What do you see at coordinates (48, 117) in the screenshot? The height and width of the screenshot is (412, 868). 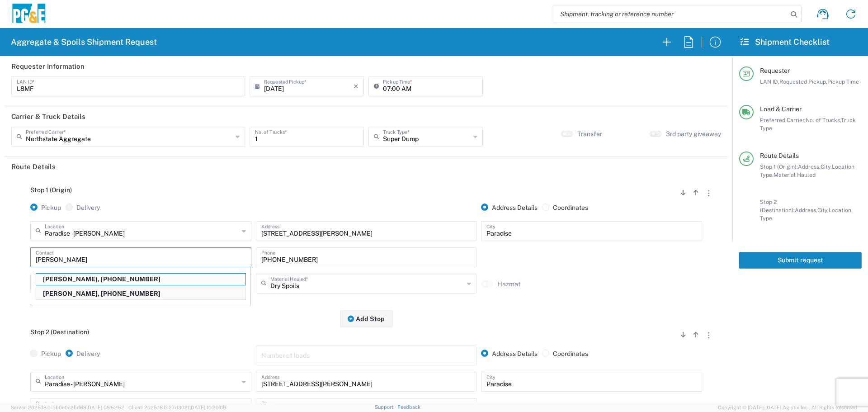 I see `h2: Carrier & Truck Details` at bounding box center [48, 117].